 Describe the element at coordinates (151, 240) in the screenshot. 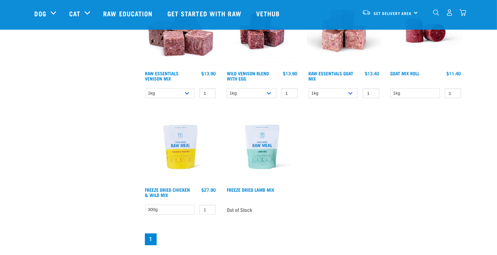

I see `a: Page 1` at that location.